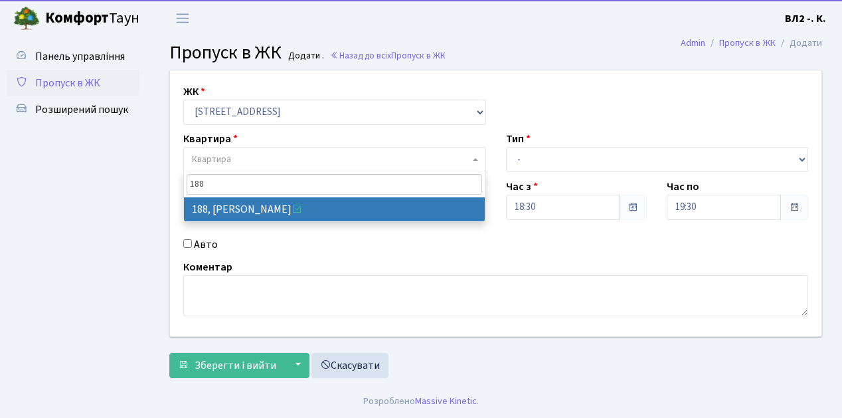 Image resolution: width=842 pixels, height=418 pixels. I want to click on button: Переключити навігацію, so click(183, 18).